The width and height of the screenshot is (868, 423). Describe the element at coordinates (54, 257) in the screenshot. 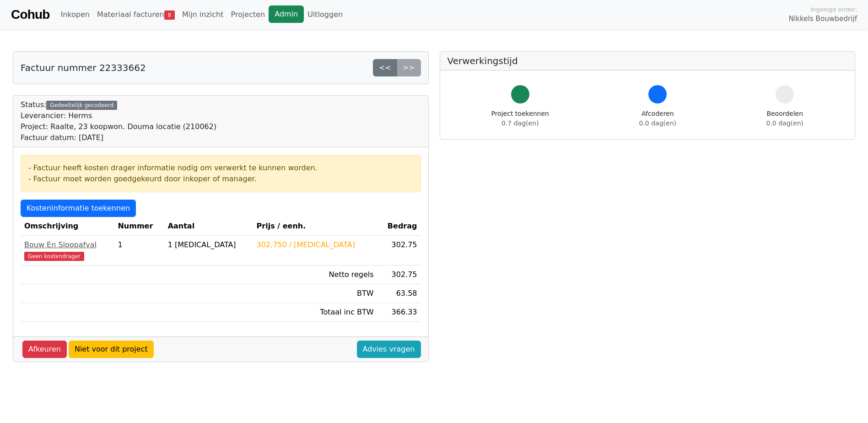

I see `span: Geen kostendrager` at that location.